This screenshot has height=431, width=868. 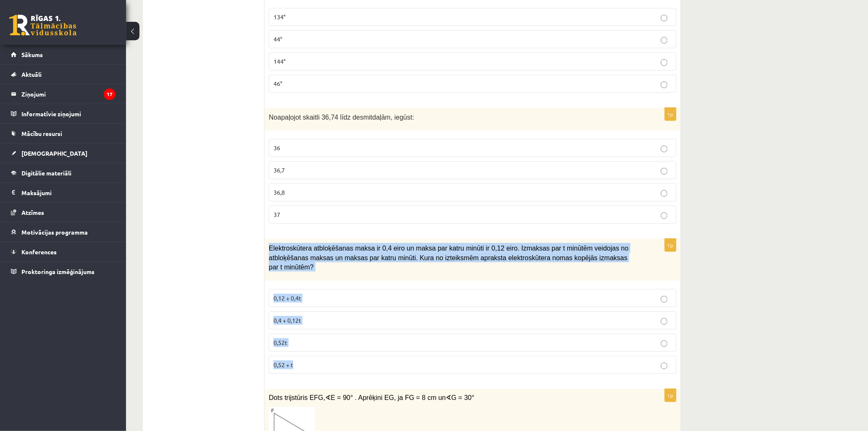 I want to click on a: Motivācijas programma, so click(x=63, y=232).